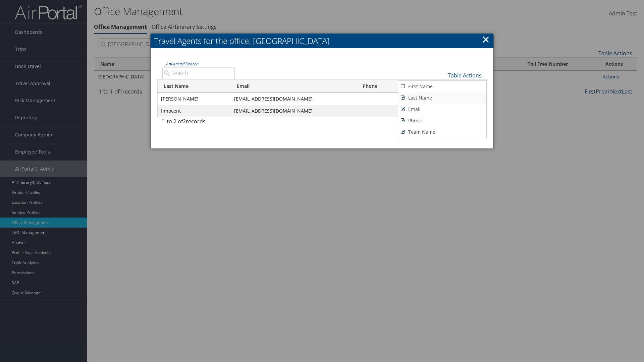  I want to click on input: Advanced Search, so click(199, 73).